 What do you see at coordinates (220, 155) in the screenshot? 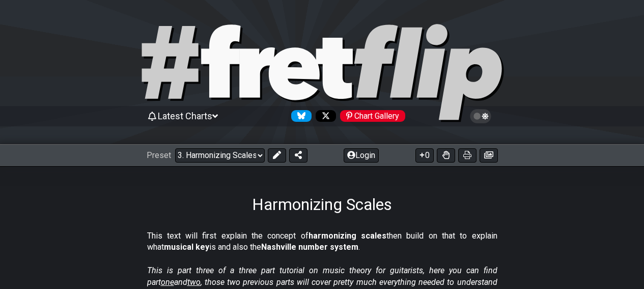
I see `select: Preset` at bounding box center [220, 155].